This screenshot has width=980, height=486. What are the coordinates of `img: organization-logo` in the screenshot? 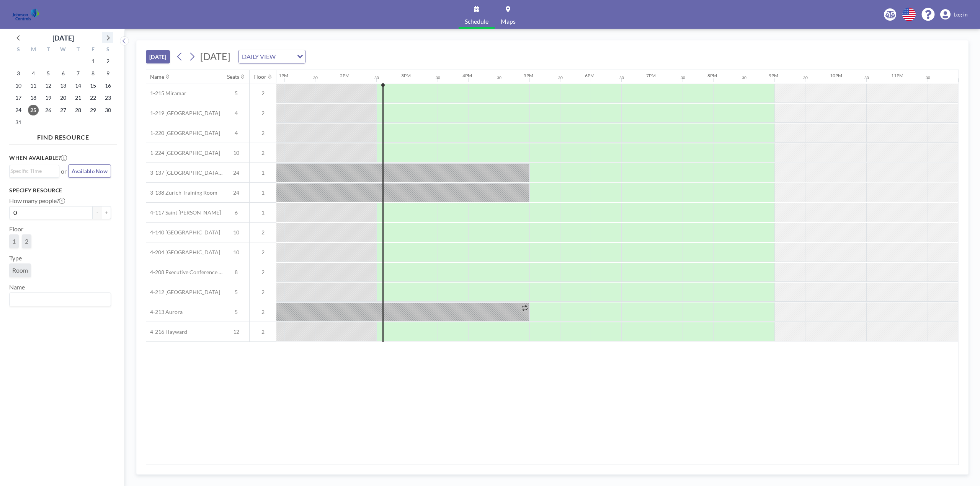 It's located at (26, 14).